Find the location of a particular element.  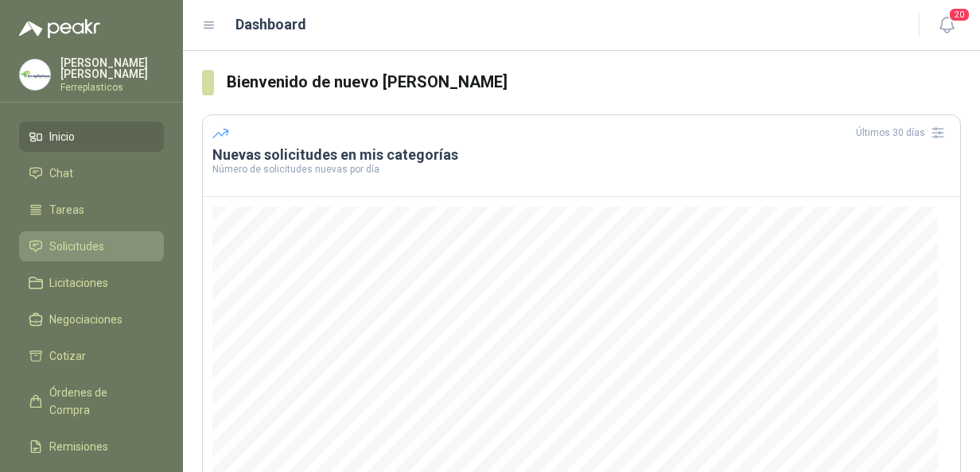

p: Número de solicitudes nuevas por día is located at coordinates (581, 169).